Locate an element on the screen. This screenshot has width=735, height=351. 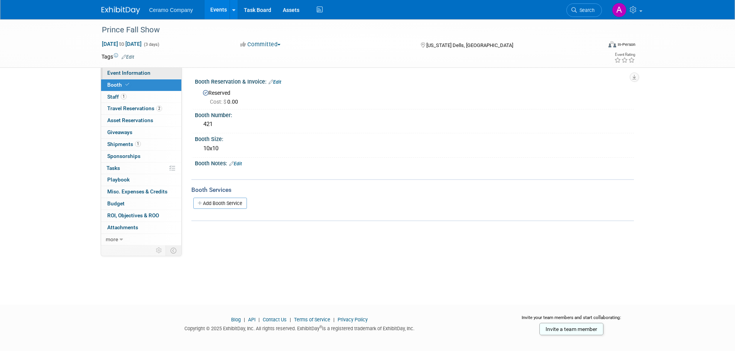
a: Invite a team member is located at coordinates (571, 329).